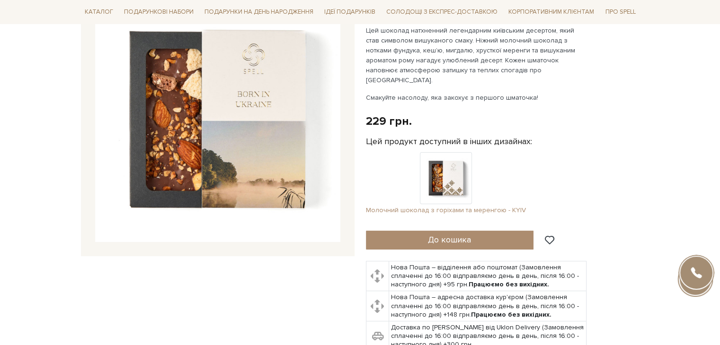 Image resolution: width=720 pixels, height=345 pixels. I want to click on div: 229 грн., so click(388, 121).